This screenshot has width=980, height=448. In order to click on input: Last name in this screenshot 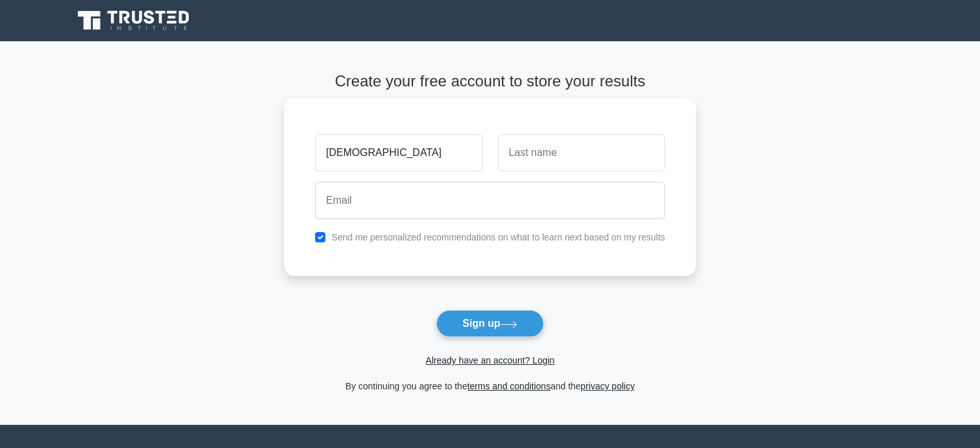, I will do `click(581, 152)`.